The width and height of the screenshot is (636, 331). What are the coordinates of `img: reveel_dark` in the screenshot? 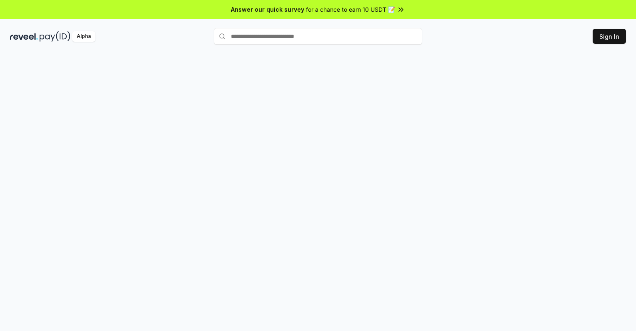 It's located at (24, 36).